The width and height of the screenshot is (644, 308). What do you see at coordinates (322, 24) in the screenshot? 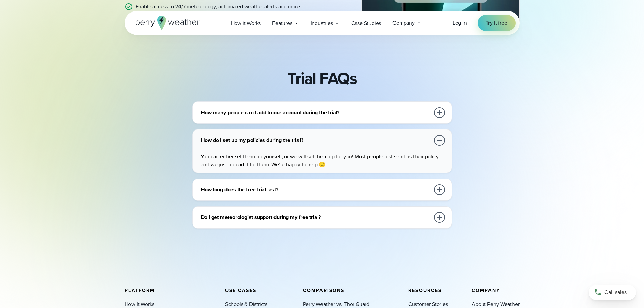
I see `span: Industries` at bounding box center [322, 24].